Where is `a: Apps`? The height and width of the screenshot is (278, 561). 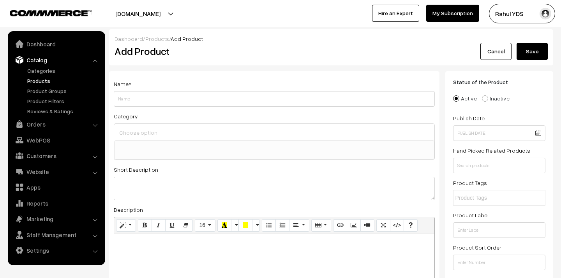
a: Apps is located at coordinates (56, 187).